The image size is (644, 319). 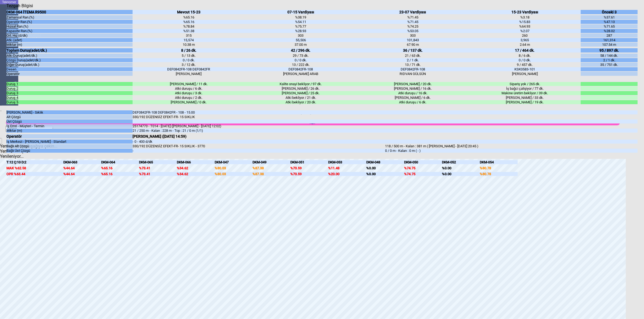 I want to click on div: 17 / 464 dk., so click(x=525, y=51).